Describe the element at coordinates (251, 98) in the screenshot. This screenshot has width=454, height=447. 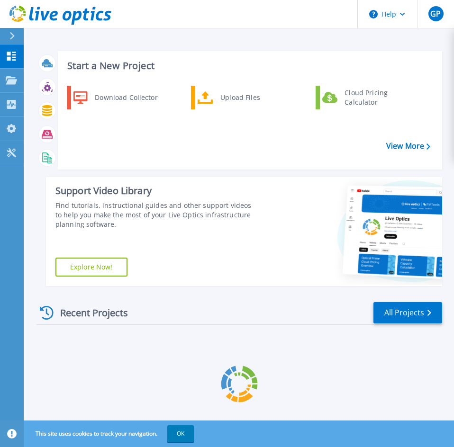
I see `div: Upload Files` at that location.